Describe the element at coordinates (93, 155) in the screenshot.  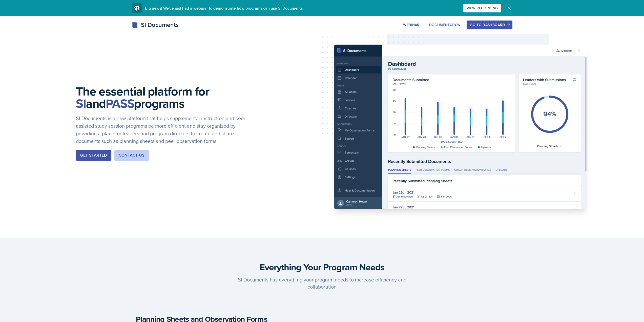
I see `button: Get Started` at that location.